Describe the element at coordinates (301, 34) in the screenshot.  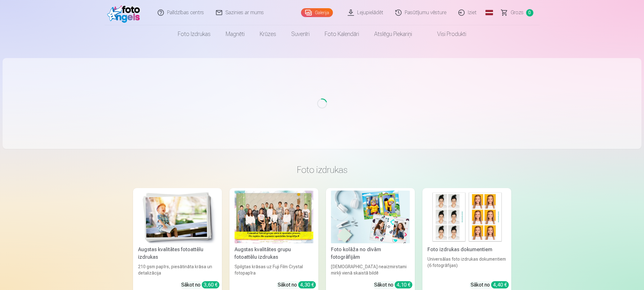
I see `a: Suvenīri` at that location.